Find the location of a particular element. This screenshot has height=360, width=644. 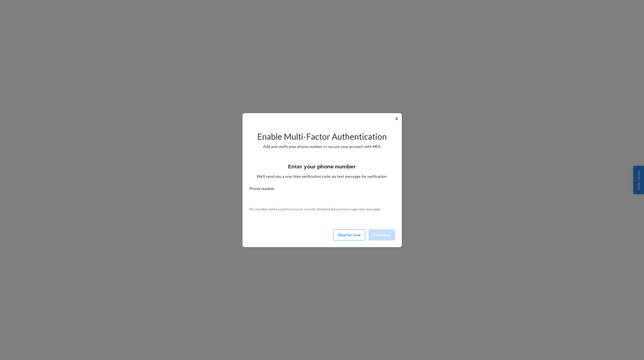

button: Skip for now is located at coordinates (349, 235).